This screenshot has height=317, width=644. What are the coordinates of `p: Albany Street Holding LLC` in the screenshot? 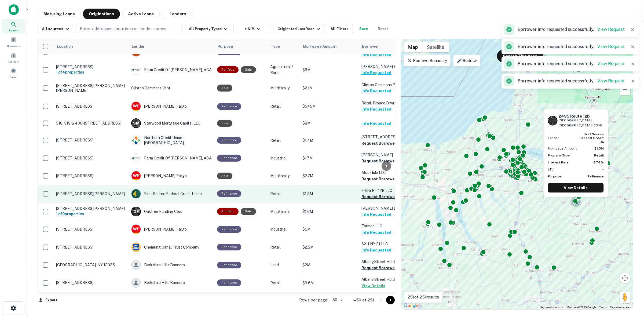 It's located at (388, 279).